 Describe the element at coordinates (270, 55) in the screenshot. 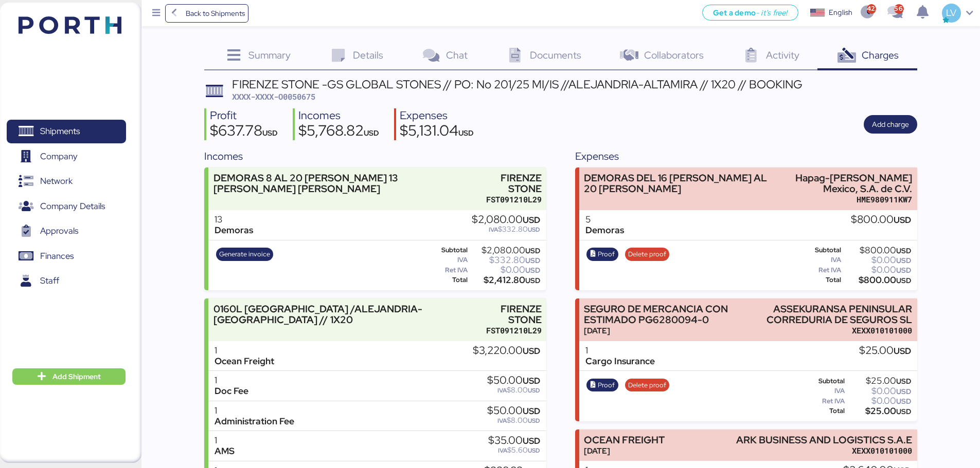

I see `span: Summary` at that location.